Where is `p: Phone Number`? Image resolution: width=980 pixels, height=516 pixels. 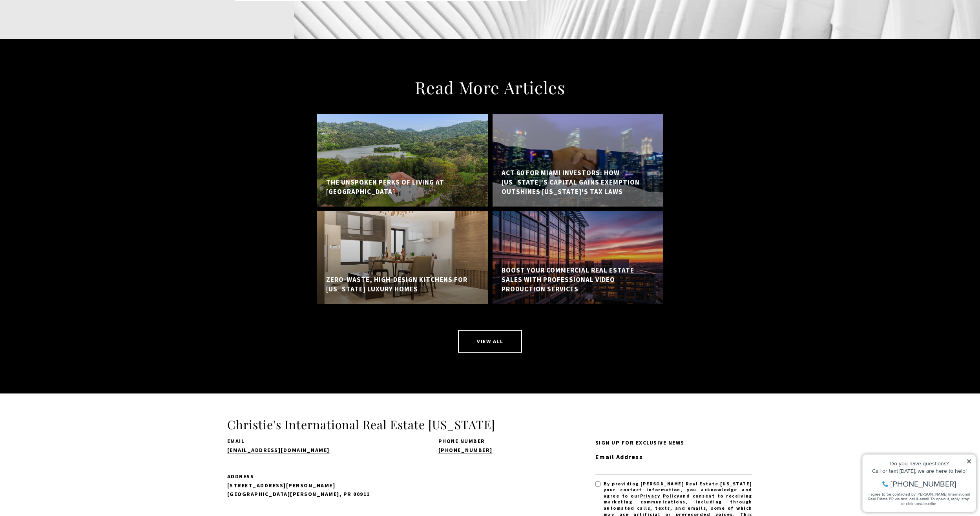
p: Phone Number is located at coordinates (517, 441).